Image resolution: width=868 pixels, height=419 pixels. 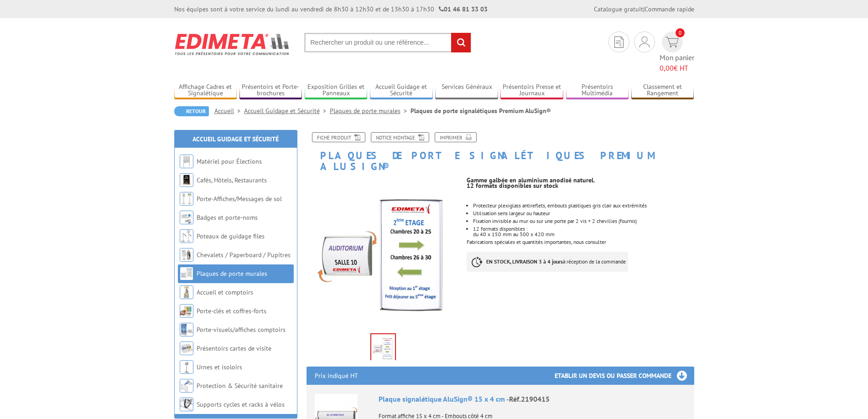 I want to click on li: Fixation invisible au mur ou sur une porte par 2 vis + 2 chevilles (fournis), so click(x=584, y=221).